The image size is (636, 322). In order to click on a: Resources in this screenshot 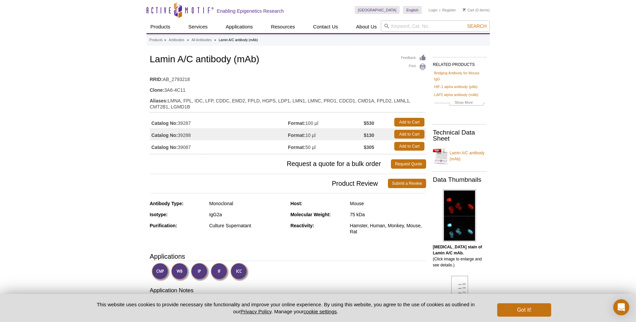, I will do `click(283, 27)`.